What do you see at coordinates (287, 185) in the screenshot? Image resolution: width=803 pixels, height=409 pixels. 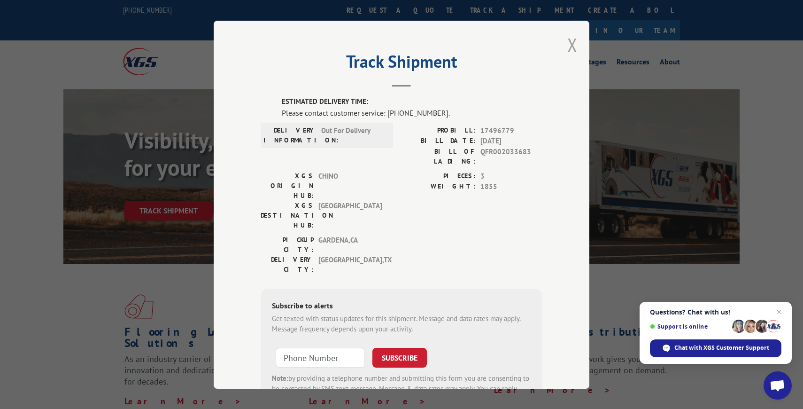 I see `label: XGS ORIGIN HUB:` at bounding box center [287, 185].